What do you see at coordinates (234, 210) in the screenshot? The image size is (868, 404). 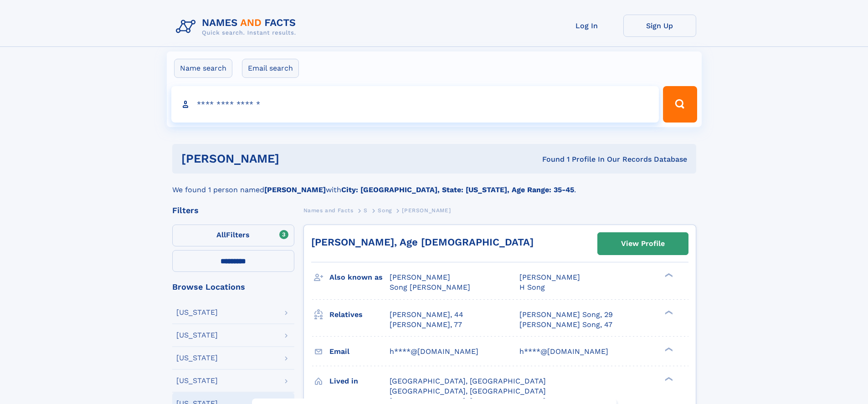 I see `div: Filters` at bounding box center [234, 210].